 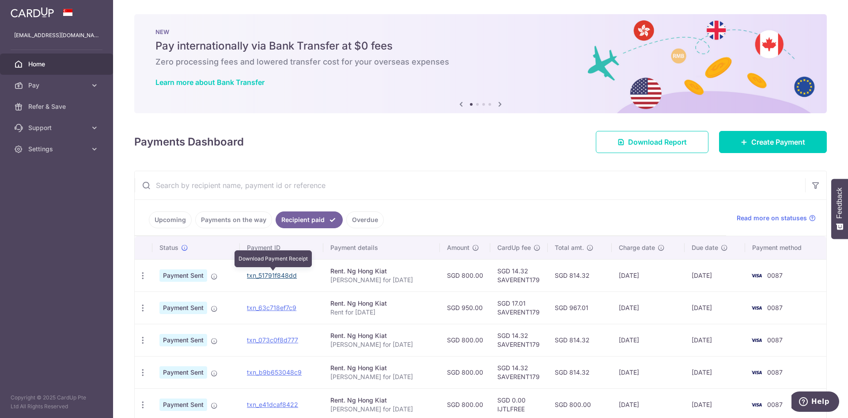 I want to click on a: Payments on the way, so click(x=234, y=220).